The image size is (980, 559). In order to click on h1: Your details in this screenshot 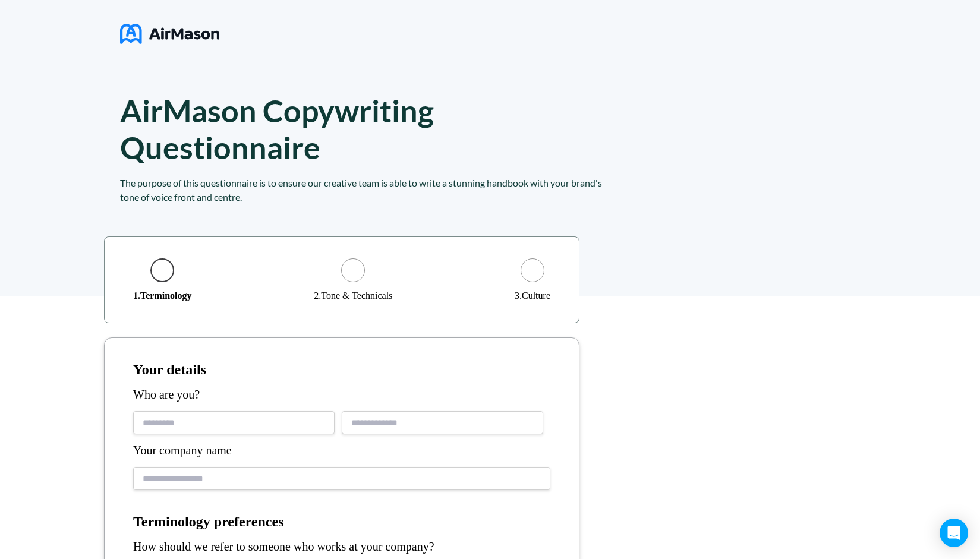, I will do `click(342, 370)`.